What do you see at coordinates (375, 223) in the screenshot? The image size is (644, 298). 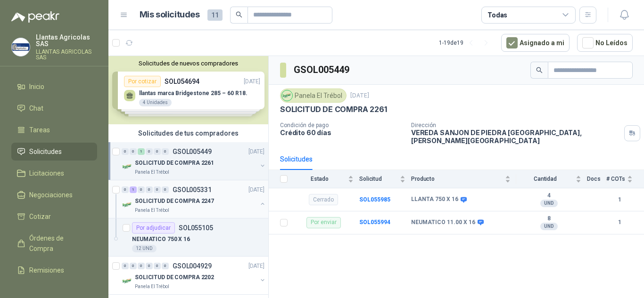 I see `b: SOL055994` at bounding box center [375, 223].